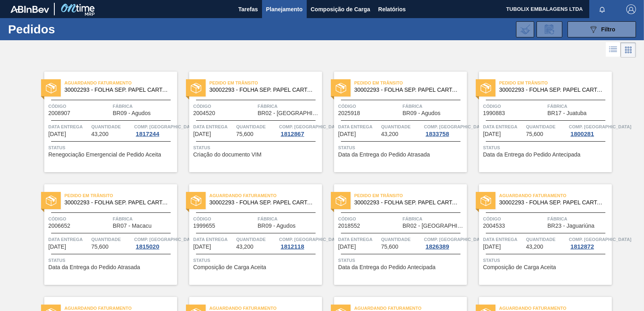 The height and width of the screenshot is (311, 644). What do you see at coordinates (349, 113) in the screenshot?
I see `span: 2025918` at bounding box center [349, 113].